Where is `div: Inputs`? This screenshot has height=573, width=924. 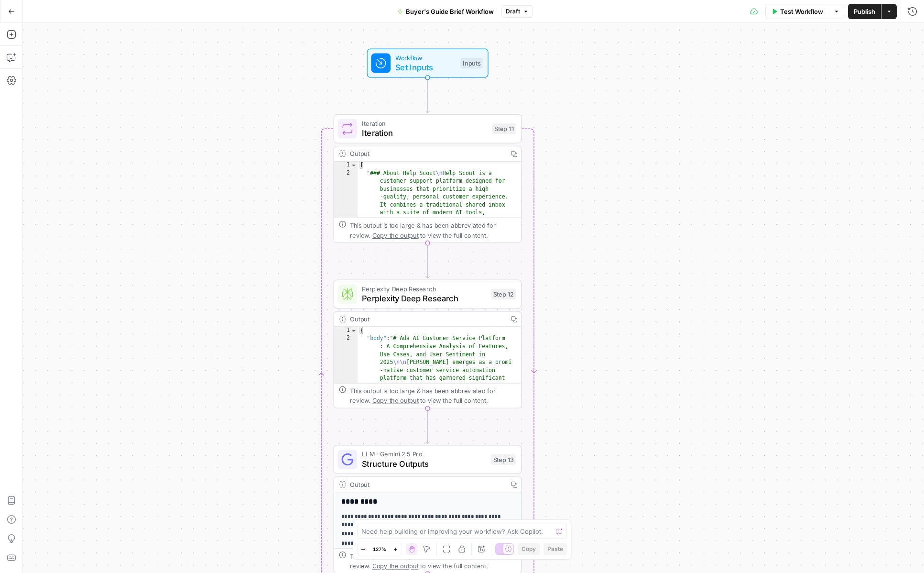
div: Inputs is located at coordinates (472, 63).